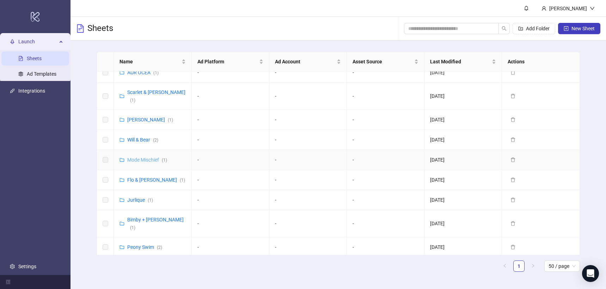  Describe the element at coordinates (308, 62) in the screenshot. I see `th: Ad Account` at that location.